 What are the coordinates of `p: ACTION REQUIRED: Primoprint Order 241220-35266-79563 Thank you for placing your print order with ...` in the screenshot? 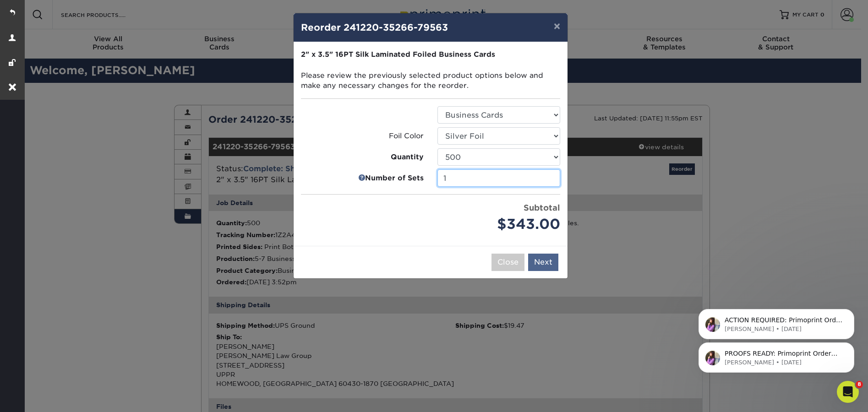 It's located at (99, 70).